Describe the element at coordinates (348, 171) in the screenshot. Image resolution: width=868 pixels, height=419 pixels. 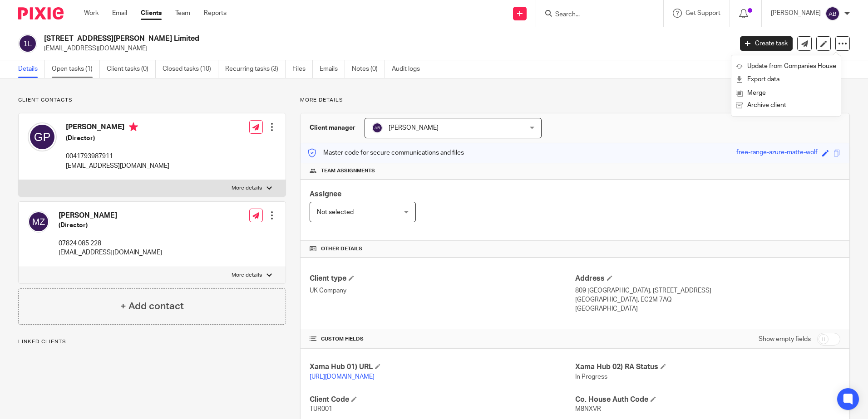
I see `span: Team assignments` at that location.